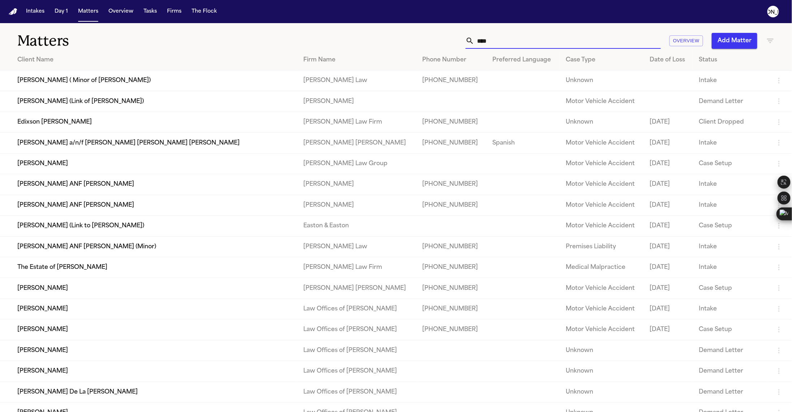 The height and width of the screenshot is (412, 792). What do you see at coordinates (154, 60) in the screenshot?
I see `div: Client Name` at bounding box center [154, 60].